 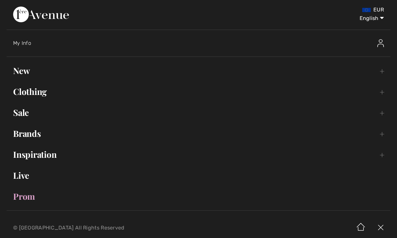 What do you see at coordinates (198, 176) in the screenshot?
I see `a: Live` at bounding box center [198, 176].